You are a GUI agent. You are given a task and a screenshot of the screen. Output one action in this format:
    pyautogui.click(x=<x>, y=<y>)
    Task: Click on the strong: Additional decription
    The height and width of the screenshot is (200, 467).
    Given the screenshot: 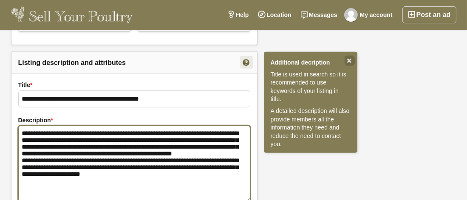 What is the action you would take?
    pyautogui.click(x=306, y=63)
    